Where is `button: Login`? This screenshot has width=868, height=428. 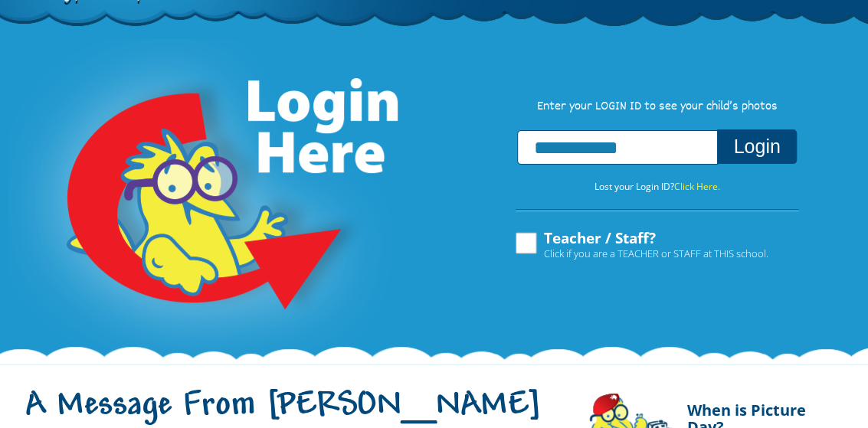
button: Login is located at coordinates (756, 146).